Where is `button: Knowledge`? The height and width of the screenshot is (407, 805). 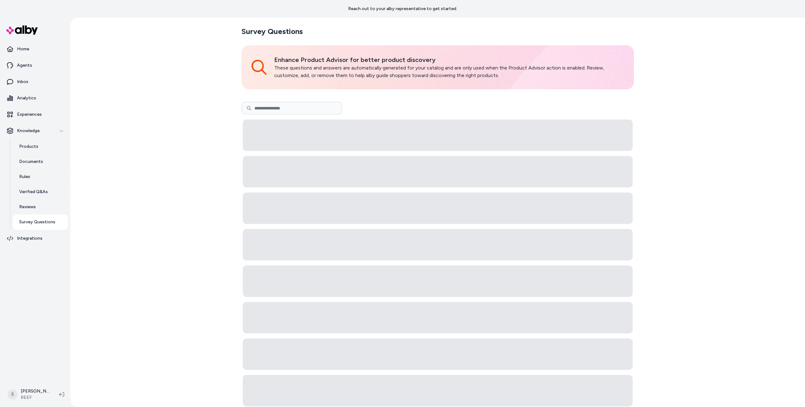
button: Knowledge is located at coordinates (35, 131).